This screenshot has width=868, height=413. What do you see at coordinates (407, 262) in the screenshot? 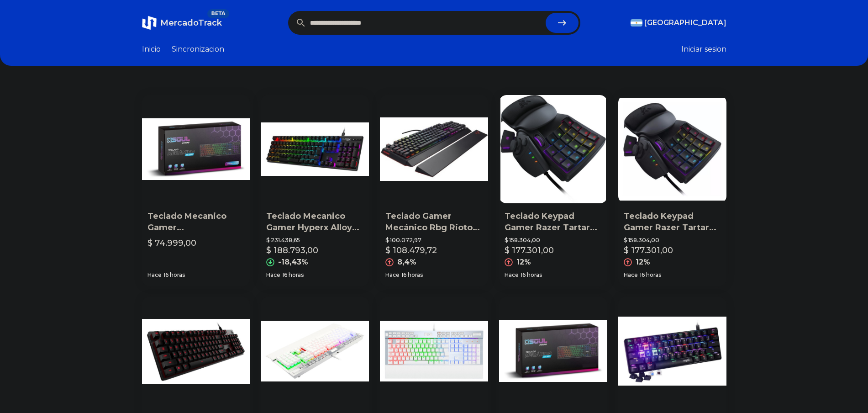
I see `p: 8,4%` at bounding box center [407, 262].